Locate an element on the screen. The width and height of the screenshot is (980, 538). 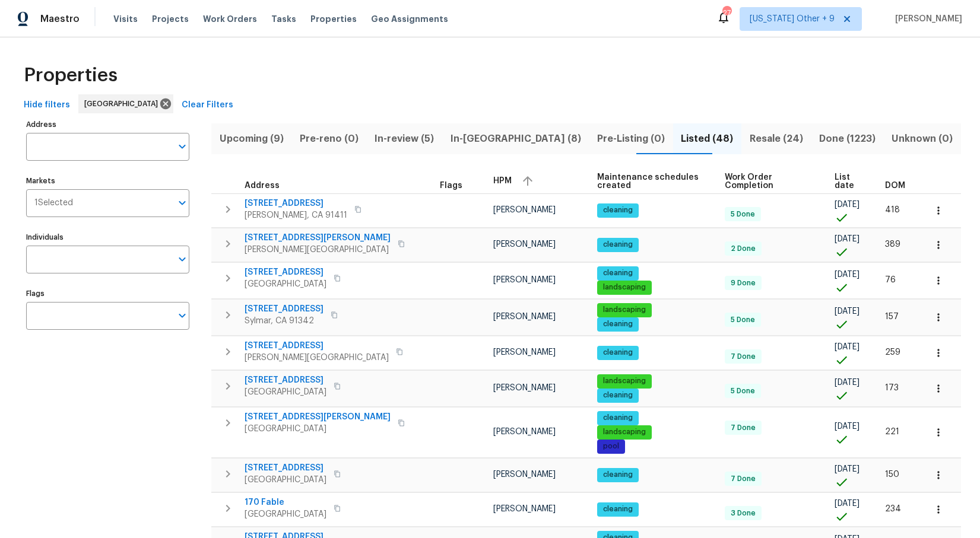
button: Clear Filters is located at coordinates (207, 105).